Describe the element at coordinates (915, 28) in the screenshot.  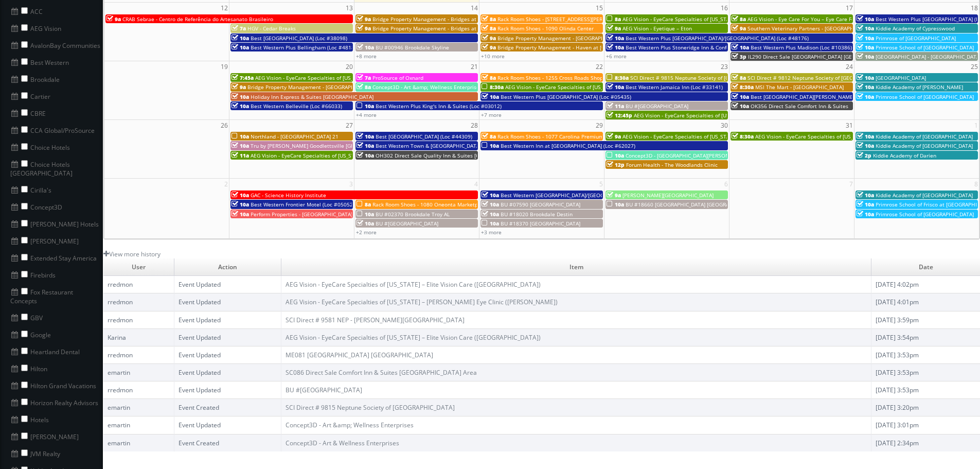
I see `span: Kiddie Academy of Cypresswood` at that location.